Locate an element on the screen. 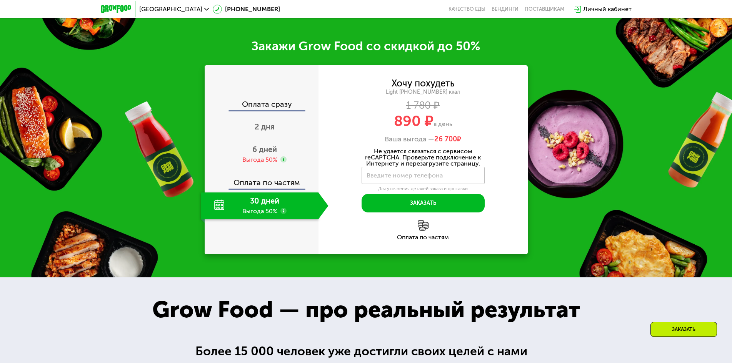  div: Для уточнения деталей заказа и доставки is located at coordinates (423, 189).